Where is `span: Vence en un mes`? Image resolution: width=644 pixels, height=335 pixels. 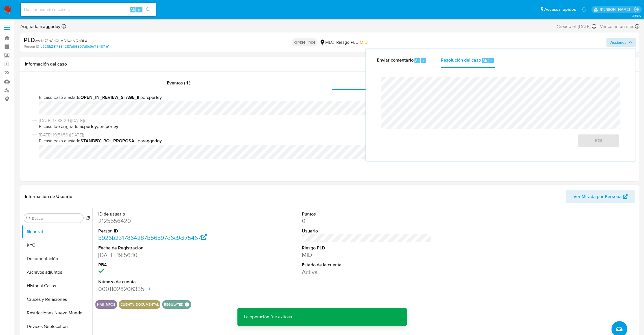
span: Vence en un mes is located at coordinates (617, 27).